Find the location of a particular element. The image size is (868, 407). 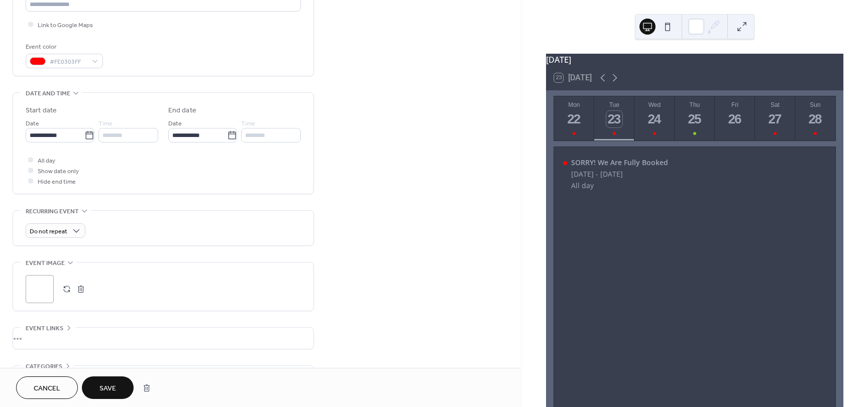

button: Tue23 is located at coordinates (614, 118).